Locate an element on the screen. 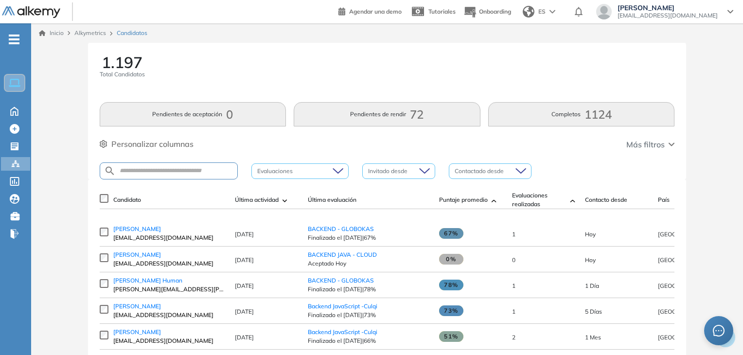 Image resolution: width=743 pixels, height=355 pixels. span: 1.197 is located at coordinates (122, 62).